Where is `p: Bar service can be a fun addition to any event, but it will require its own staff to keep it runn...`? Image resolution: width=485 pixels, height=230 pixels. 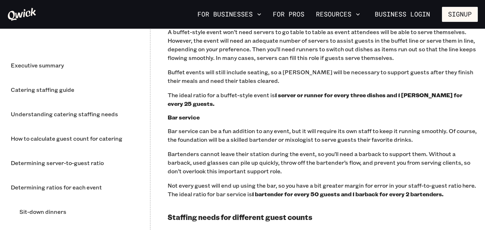 p: Bar service can be a fun addition to any event, but it will require its own staff to keep it runn... is located at coordinates (323, 135).